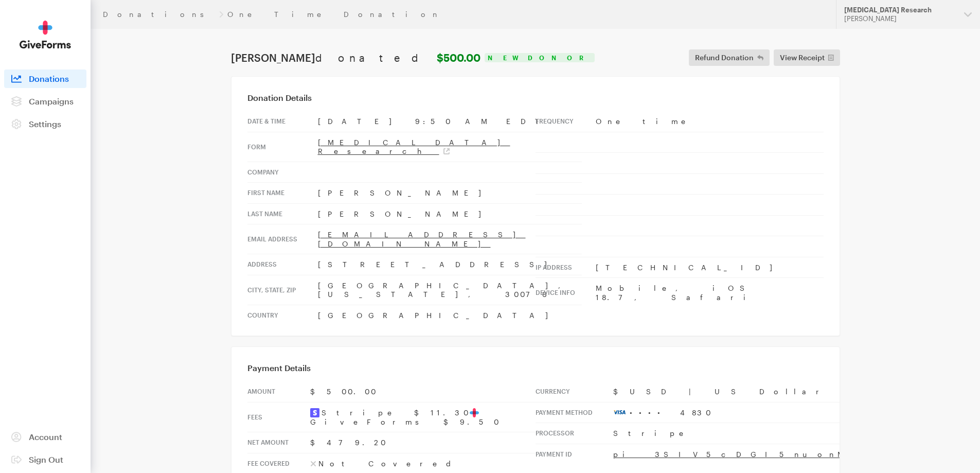 This screenshot has width=980, height=473. I want to click on a: pi_3SIV5cDGI5nuonMo1FGNBxup, so click(789, 454).